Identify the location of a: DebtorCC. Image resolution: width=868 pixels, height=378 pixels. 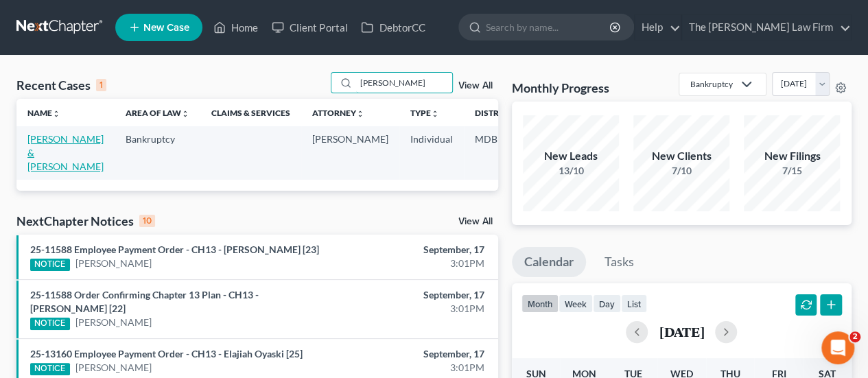
(392, 28).